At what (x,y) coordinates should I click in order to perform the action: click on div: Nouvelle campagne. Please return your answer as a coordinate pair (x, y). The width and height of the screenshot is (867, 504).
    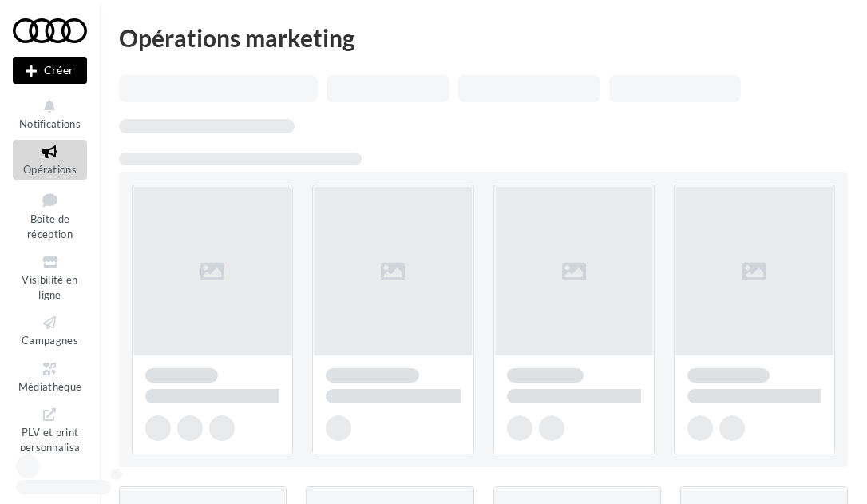
    Looking at the image, I should click on (50, 70).